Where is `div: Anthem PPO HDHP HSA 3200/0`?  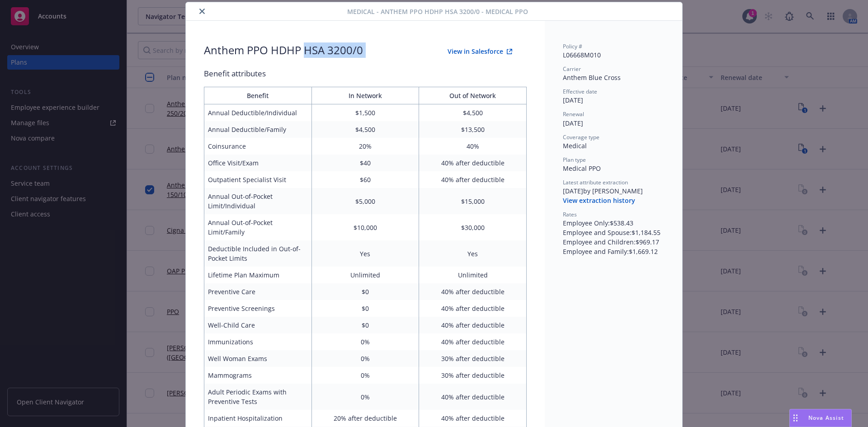
div: Anthem PPO HDHP HSA 3200/0 is located at coordinates (283, 52).